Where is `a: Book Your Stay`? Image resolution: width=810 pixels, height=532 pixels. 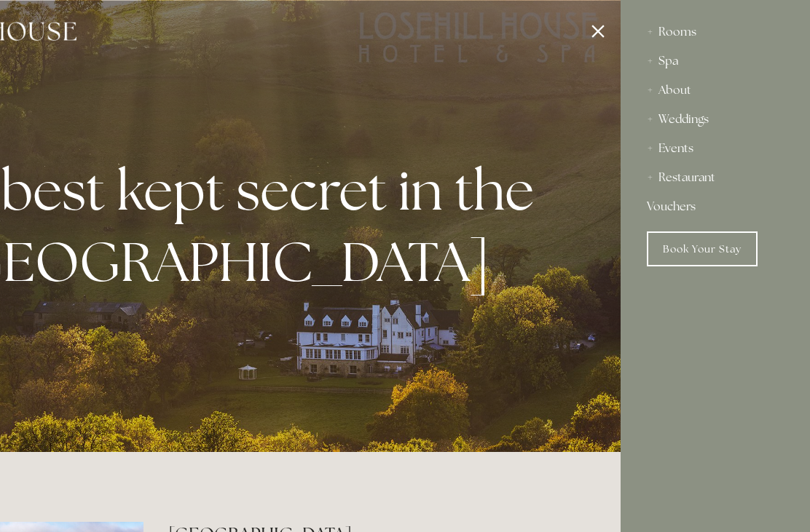 a: Book Your Stay is located at coordinates (702, 249).